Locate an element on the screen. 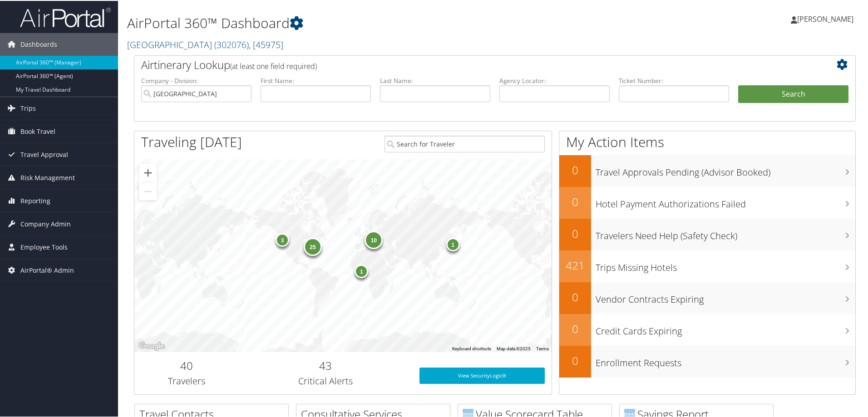 This screenshot has height=417, width=868. label: Company - Division: is located at coordinates (196, 80).